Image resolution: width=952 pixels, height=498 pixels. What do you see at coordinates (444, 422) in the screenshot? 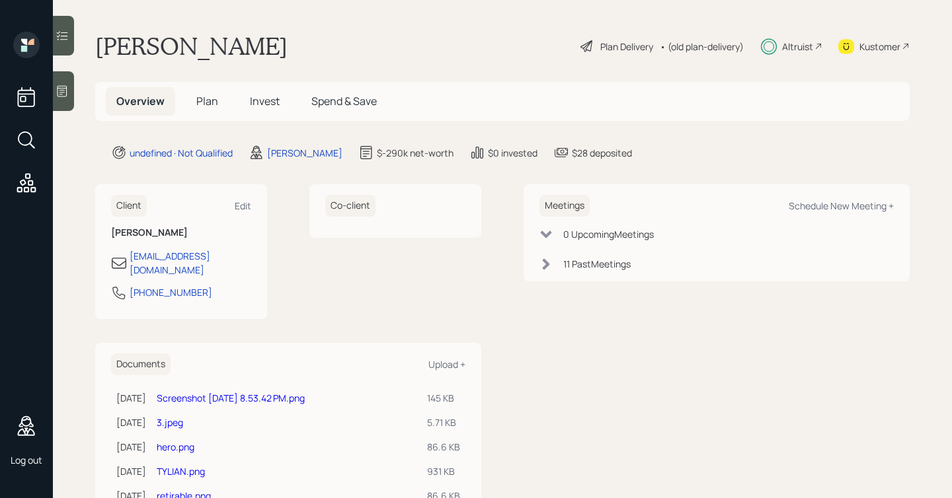
I see `div: 5.71 KB` at bounding box center [444, 422].